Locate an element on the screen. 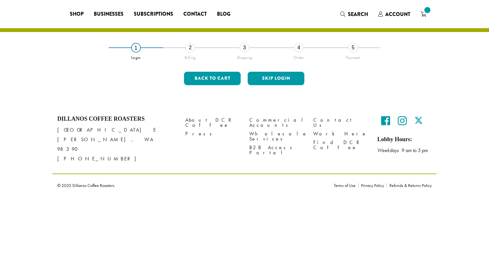  div: 4 is located at coordinates (299, 48).